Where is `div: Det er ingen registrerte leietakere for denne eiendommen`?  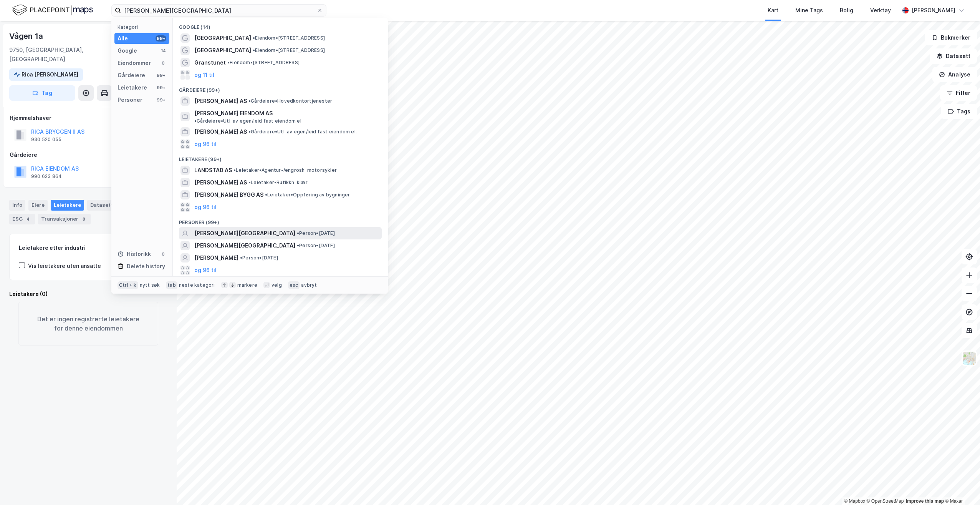 div: Det er ingen registrerte leietakere for denne eiendommen is located at coordinates (88, 323).